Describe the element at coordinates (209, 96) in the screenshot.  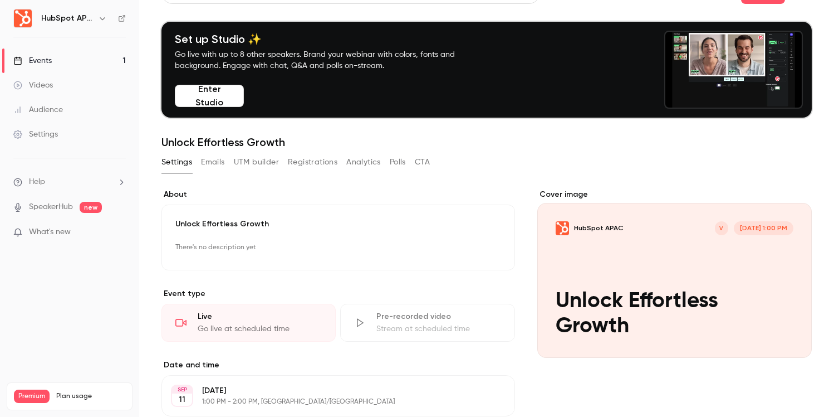
I see `button: Enter Studio` at that location.